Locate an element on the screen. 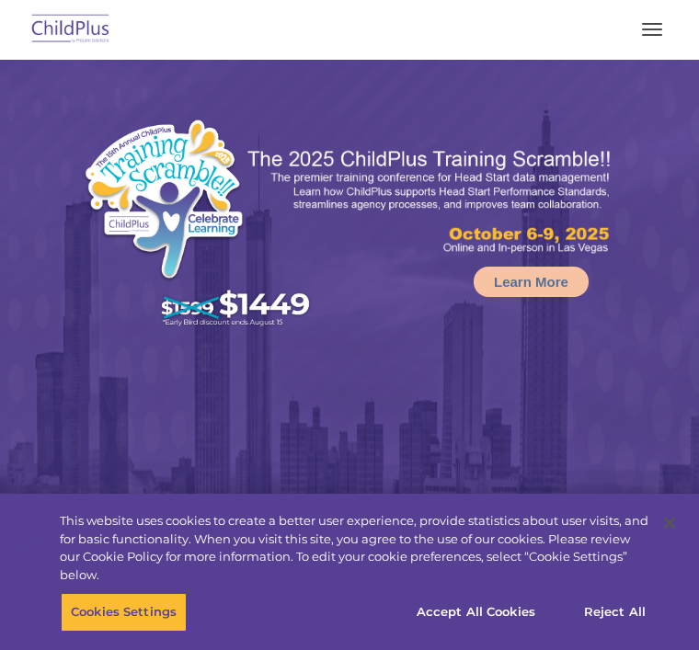  button: Accept All Cookies is located at coordinates (475, 612).